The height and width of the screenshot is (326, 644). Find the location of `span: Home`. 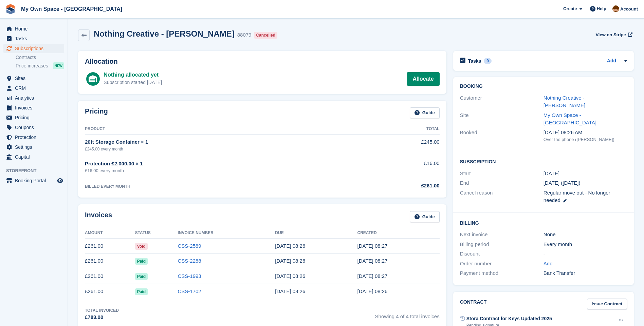

span: Home is located at coordinates (36, 29).